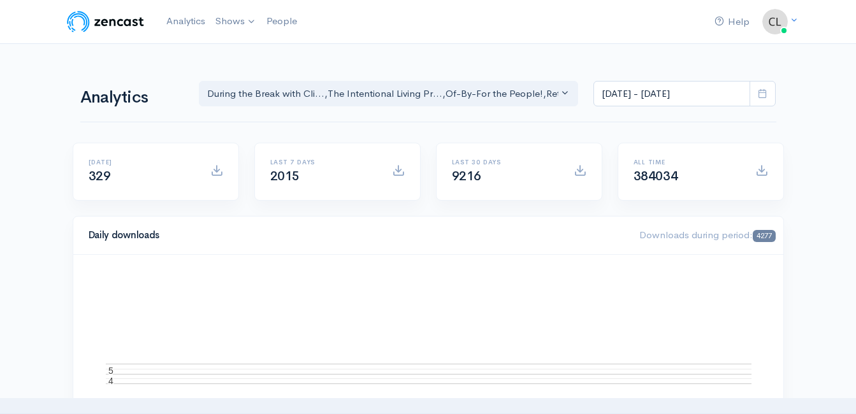 This screenshot has height=414, width=856. I want to click on text: 5, so click(111, 371).